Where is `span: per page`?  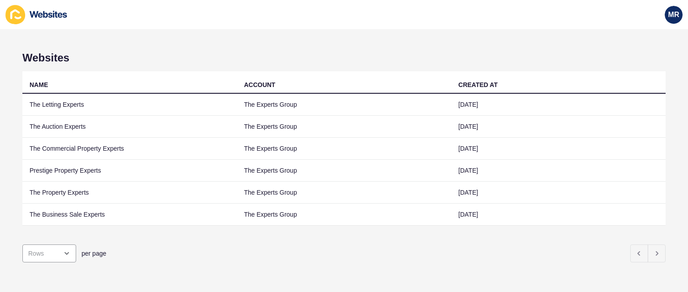 span: per page is located at coordinates (94, 253).